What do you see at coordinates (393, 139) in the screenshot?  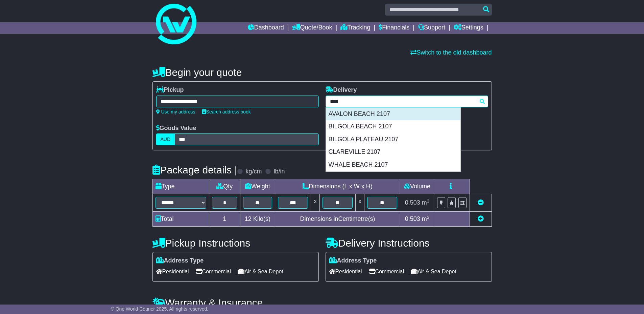 I see `div: BILGOLA PLATEAU 2107` at bounding box center [393, 139].